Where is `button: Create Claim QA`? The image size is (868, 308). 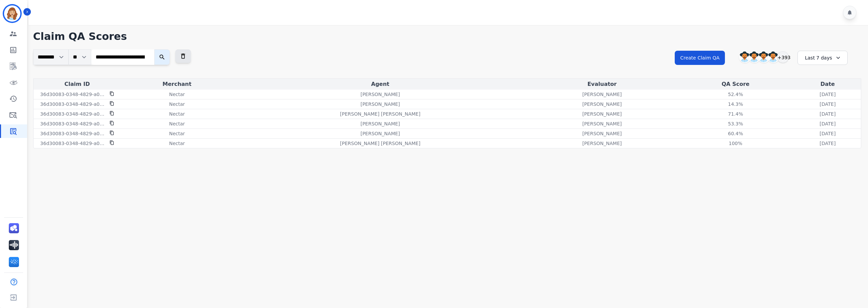 button: Create Claim QA is located at coordinates (700, 58).